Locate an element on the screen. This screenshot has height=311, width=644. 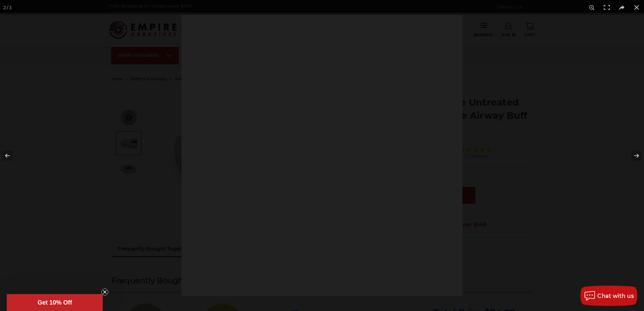
button: Next (arrow right) is located at coordinates (633, 156).